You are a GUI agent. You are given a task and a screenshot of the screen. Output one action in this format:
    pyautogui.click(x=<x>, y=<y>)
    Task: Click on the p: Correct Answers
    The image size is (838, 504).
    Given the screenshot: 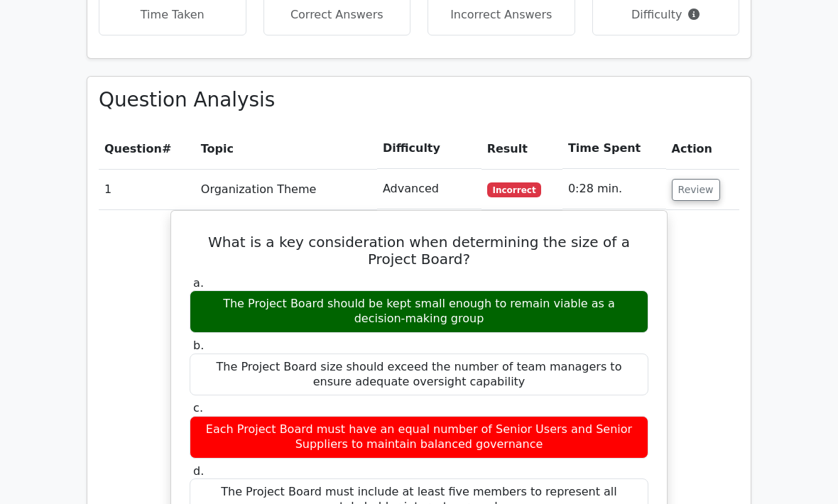 What is the action you would take?
    pyautogui.click(x=337, y=16)
    